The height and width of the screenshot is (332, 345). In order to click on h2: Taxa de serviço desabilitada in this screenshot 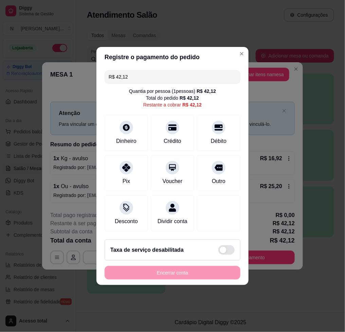, I will do `click(147, 250)`.